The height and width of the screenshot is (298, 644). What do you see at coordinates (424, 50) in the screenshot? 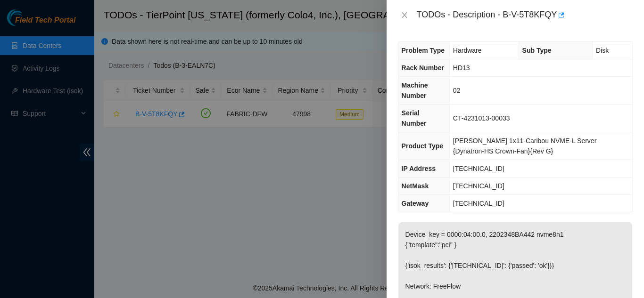
I see `span: Problem Type` at bounding box center [424, 50].